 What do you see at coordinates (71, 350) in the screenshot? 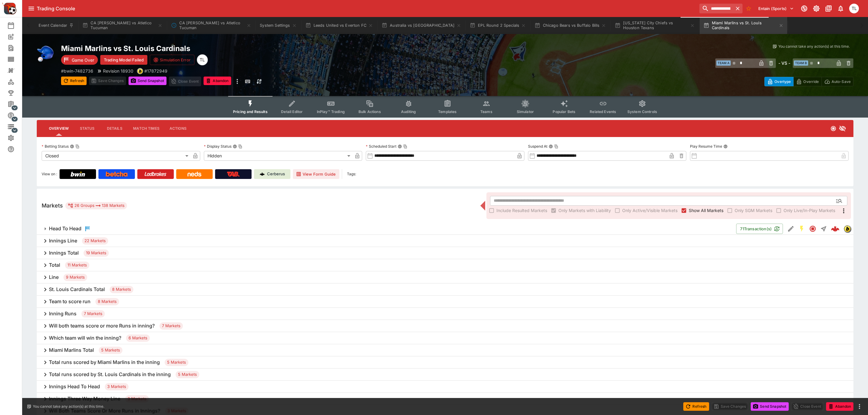
I see `h6: Miami Marlins Total` at bounding box center [71, 350].